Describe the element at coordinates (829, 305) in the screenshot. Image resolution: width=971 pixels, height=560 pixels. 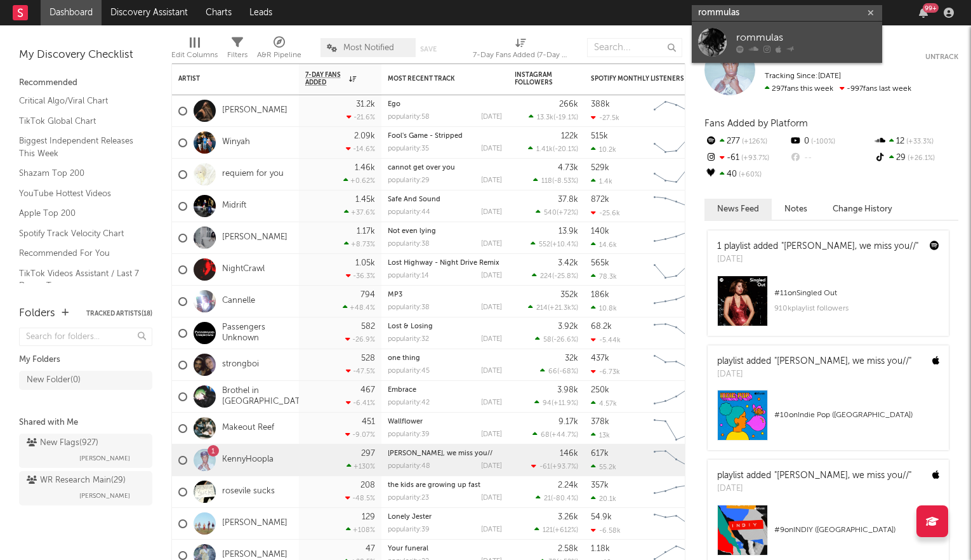
I see `a: #11onSingled Out910kplaylist followers` at that location.